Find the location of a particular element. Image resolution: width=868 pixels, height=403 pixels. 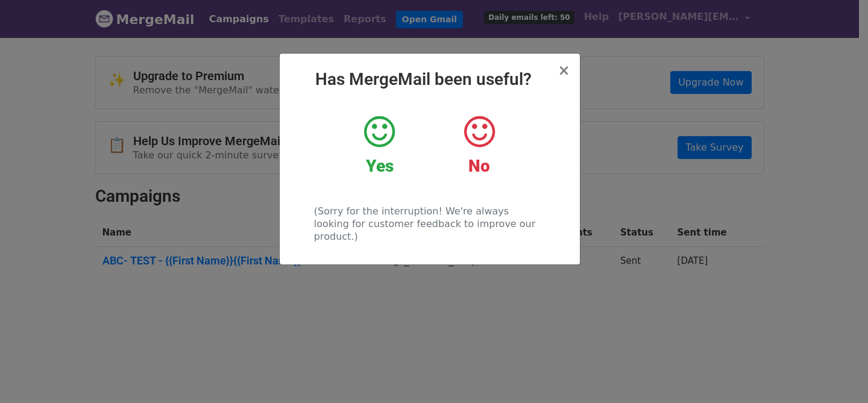

a: No is located at coordinates (479, 145).